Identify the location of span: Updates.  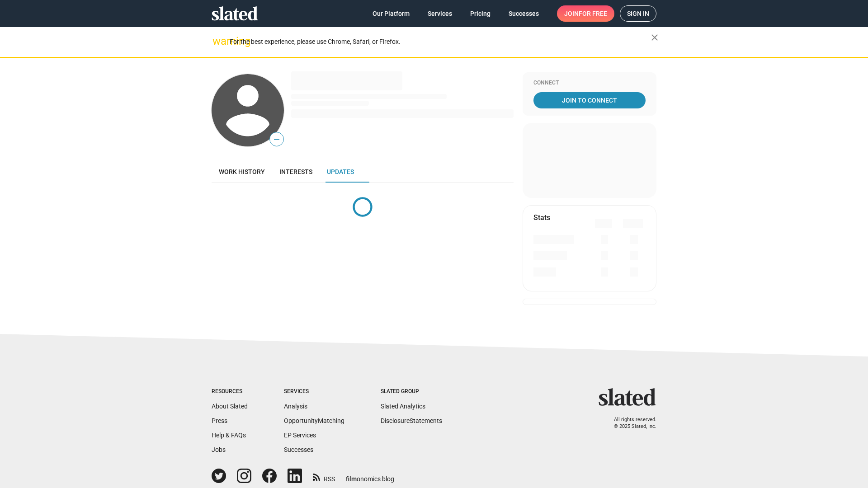
(340, 172).